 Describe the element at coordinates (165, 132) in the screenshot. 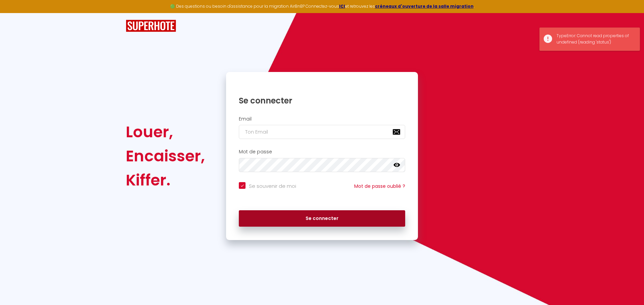

I see `div: Louer,` at that location.